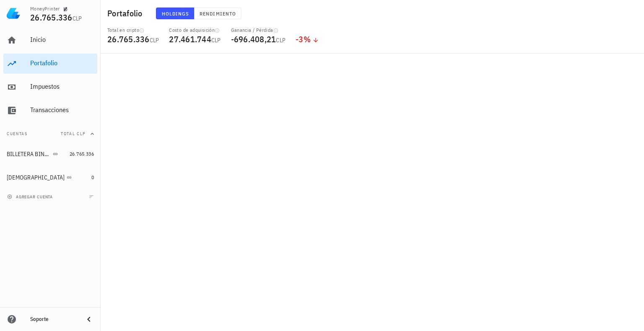 This screenshot has width=644, height=331. What do you see at coordinates (13, 13) in the screenshot?
I see `img: LedgiFi` at bounding box center [13, 13].